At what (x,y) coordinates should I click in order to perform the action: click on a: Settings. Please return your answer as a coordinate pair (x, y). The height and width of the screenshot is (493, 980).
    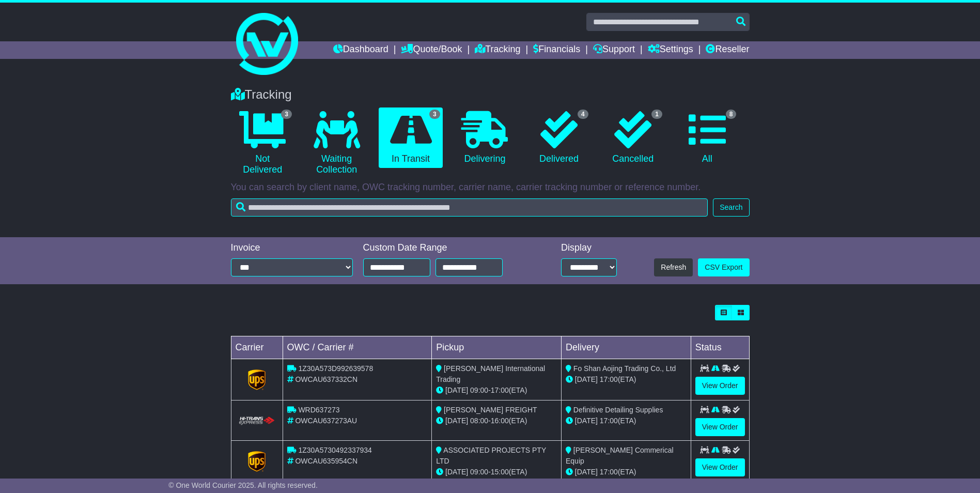
    Looking at the image, I should click on (671, 50).